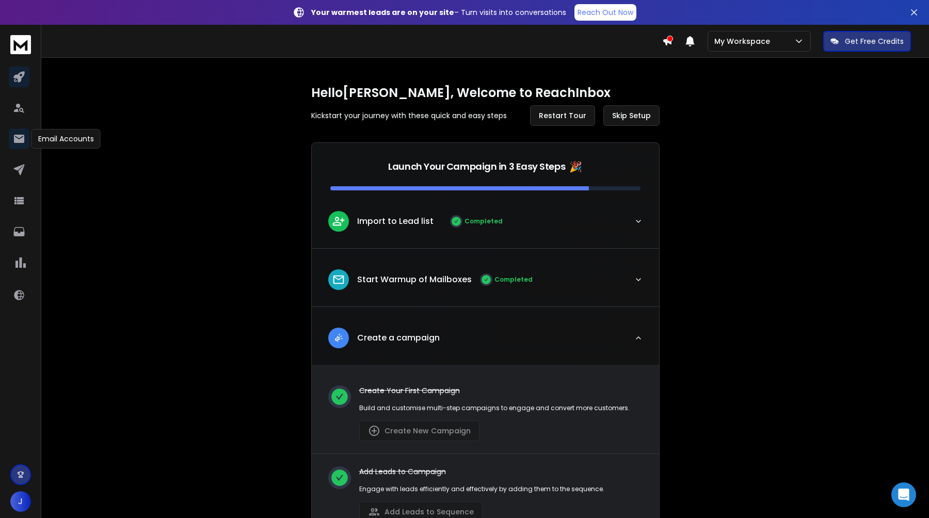  I want to click on p: Import to Lead list, so click(395, 221).